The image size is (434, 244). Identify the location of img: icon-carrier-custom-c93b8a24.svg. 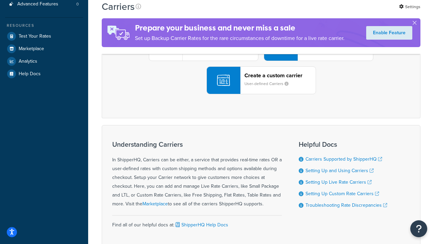
(223, 80).